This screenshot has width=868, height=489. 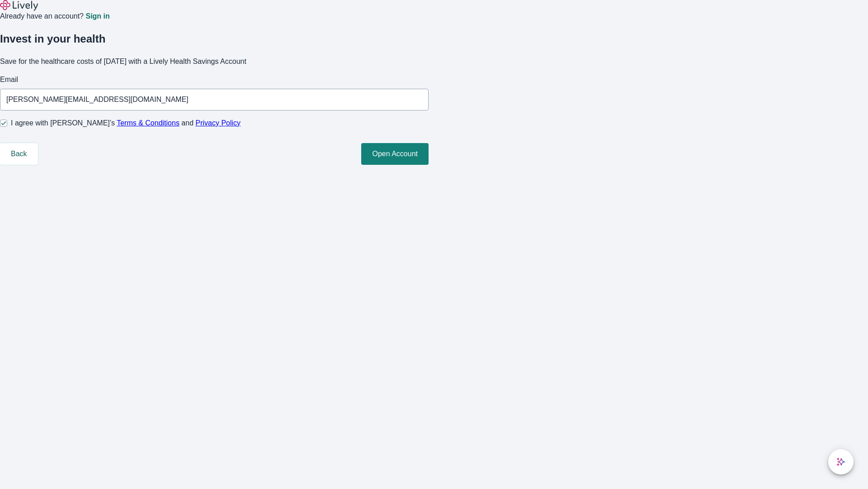 I want to click on a: Privacy Policy, so click(x=219, y=122).